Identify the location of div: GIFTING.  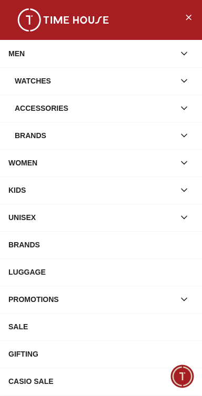
(101, 354).